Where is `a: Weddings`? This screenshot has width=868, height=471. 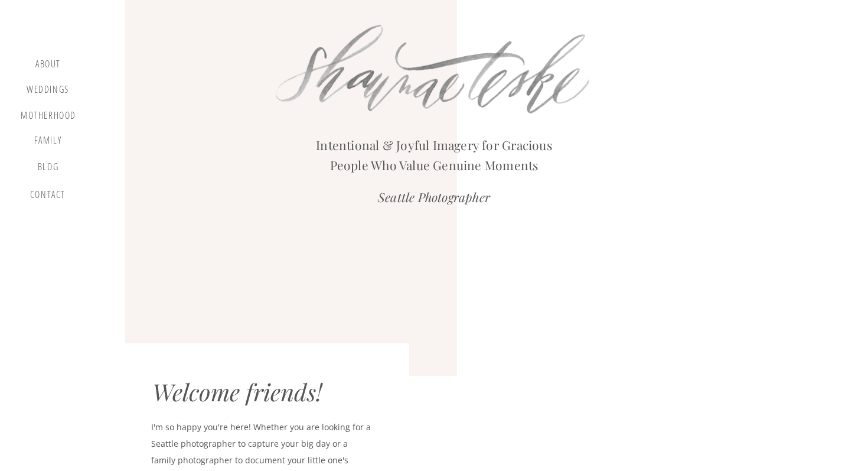 a: Weddings is located at coordinates (48, 91).